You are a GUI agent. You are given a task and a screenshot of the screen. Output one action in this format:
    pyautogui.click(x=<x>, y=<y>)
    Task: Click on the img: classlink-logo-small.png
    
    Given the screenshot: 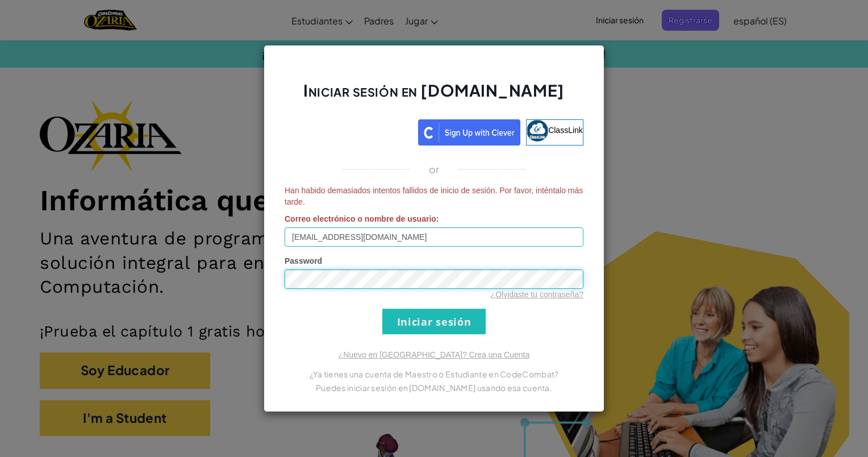 What is the action you would take?
    pyautogui.click(x=537, y=130)
    